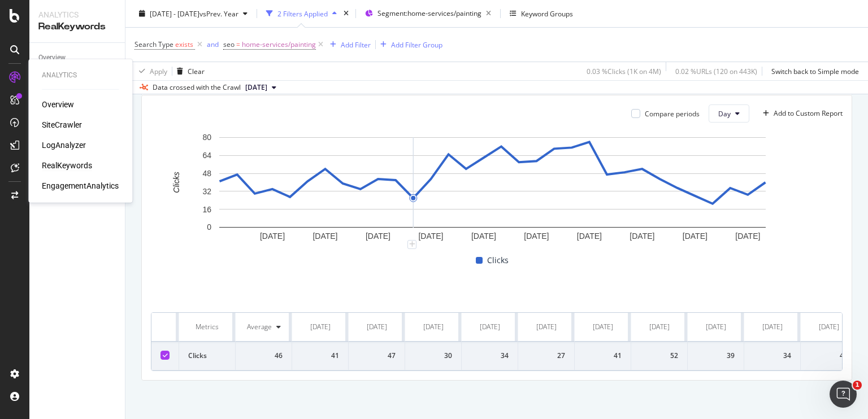 The width and height of the screenshot is (868, 419). I want to click on button: 2 Filters Applied, so click(301, 14).